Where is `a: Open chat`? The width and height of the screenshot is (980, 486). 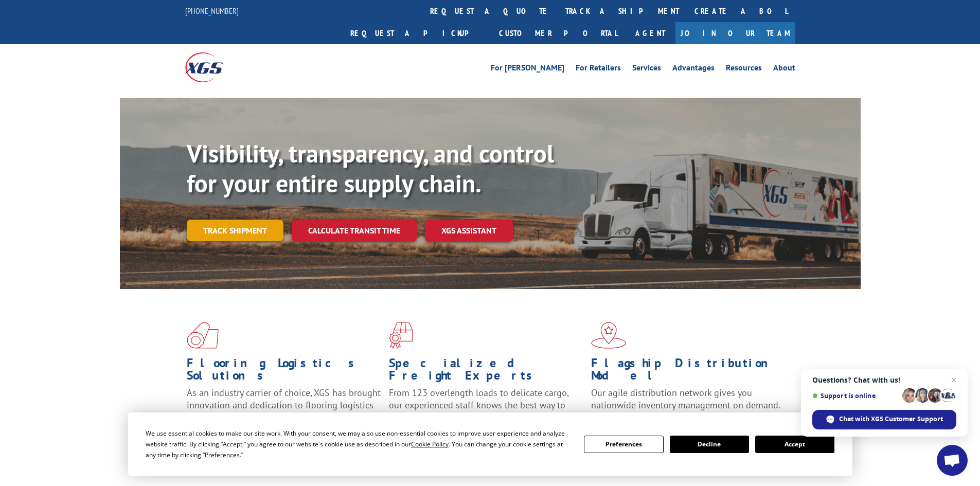 a: Open chat is located at coordinates (952, 461).